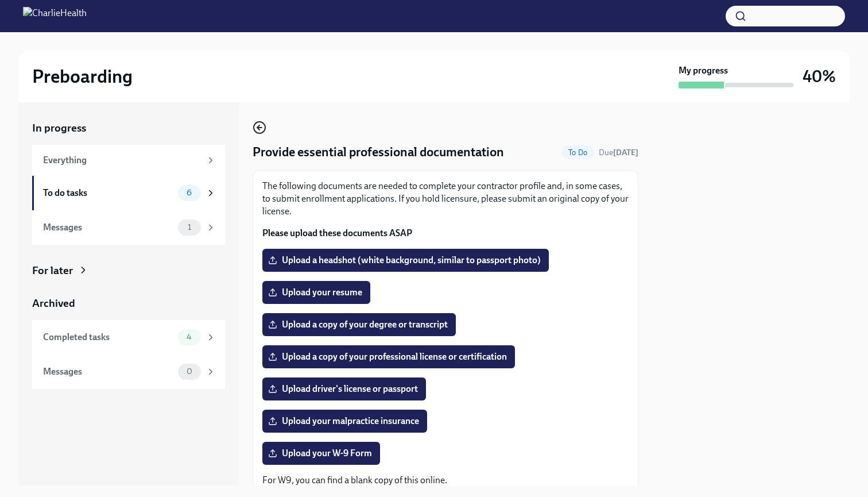 The height and width of the screenshot is (497, 868). Describe the element at coordinates (378, 152) in the screenshot. I see `h4: Provide essential professional documentation` at that location.